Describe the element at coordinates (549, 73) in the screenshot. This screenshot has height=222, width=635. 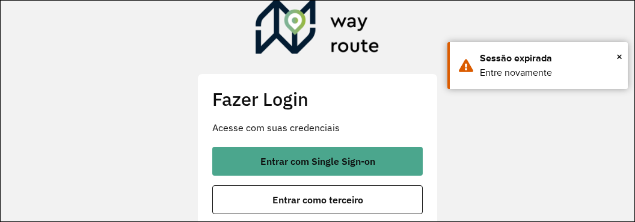
I see `div: Entre novamente` at that location.